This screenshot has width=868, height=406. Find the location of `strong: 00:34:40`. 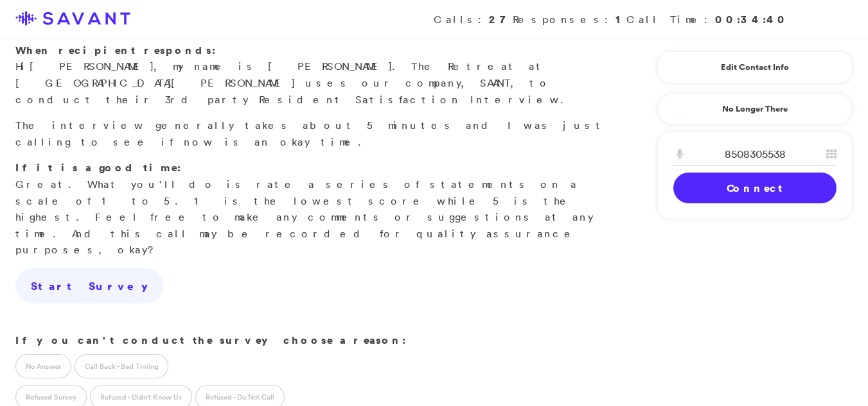

strong: 00:34:40 is located at coordinates (752, 19).